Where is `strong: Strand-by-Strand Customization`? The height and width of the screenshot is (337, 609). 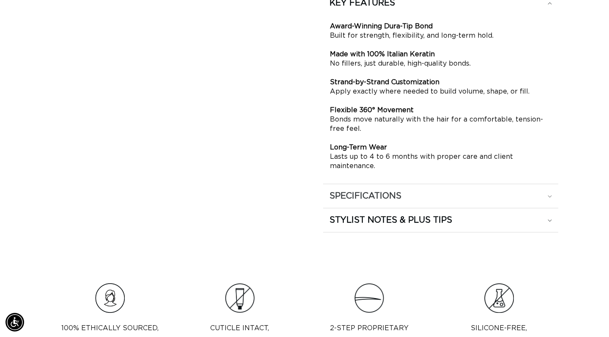
strong: Strand-by-Strand Customization is located at coordinates (384, 82).